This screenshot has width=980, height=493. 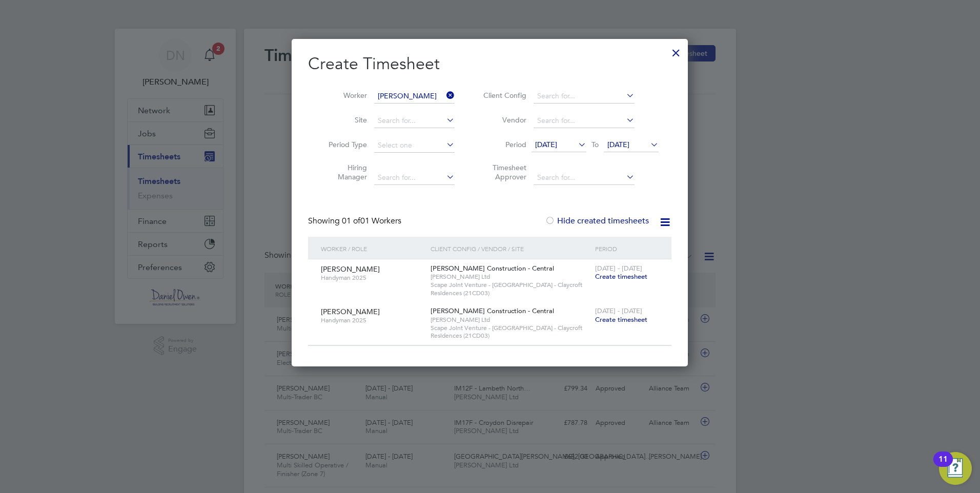 I want to click on label: Hide created timesheets, so click(x=597, y=221).